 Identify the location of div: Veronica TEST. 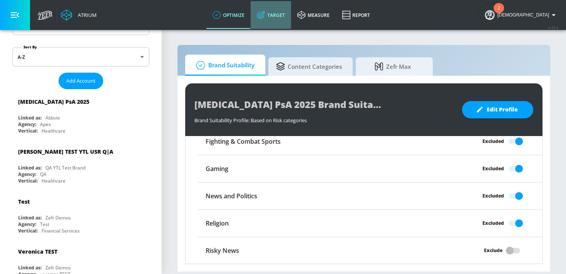
(38, 252).